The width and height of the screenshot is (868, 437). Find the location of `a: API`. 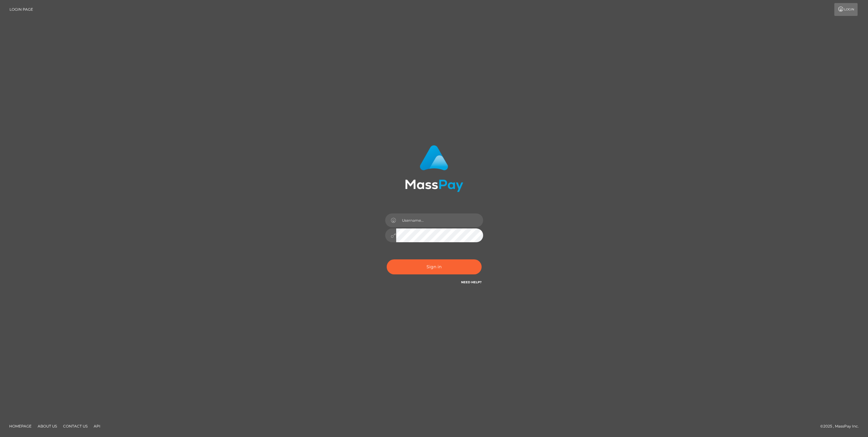

a: API is located at coordinates (97, 426).